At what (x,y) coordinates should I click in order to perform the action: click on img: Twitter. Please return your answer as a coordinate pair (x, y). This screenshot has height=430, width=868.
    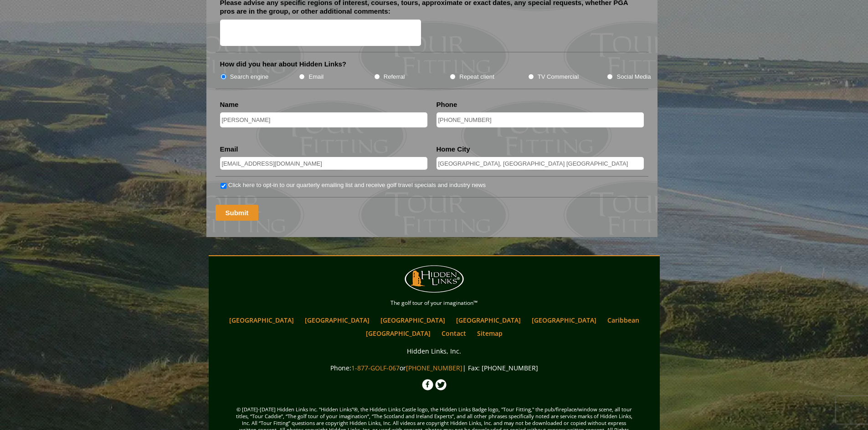
    Looking at the image, I should click on (440, 385).